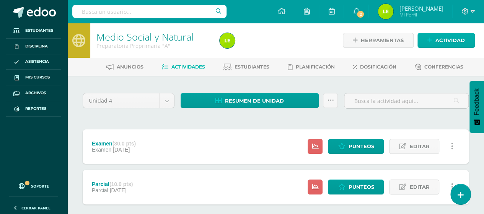 The height and width of the screenshot is (214, 484). Describe the element at coordinates (477, 102) in the screenshot. I see `span: Feedback` at that location.